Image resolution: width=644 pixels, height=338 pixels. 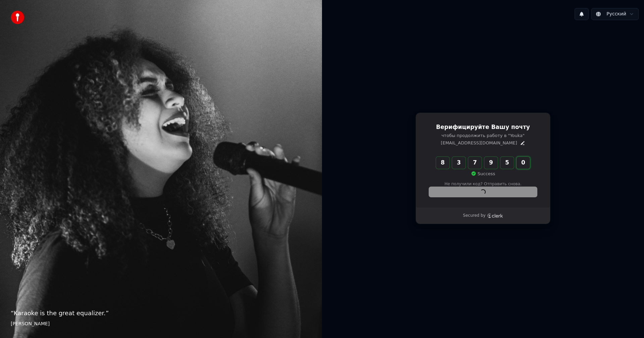 I want to click on a: Clerk logo, so click(x=495, y=216).